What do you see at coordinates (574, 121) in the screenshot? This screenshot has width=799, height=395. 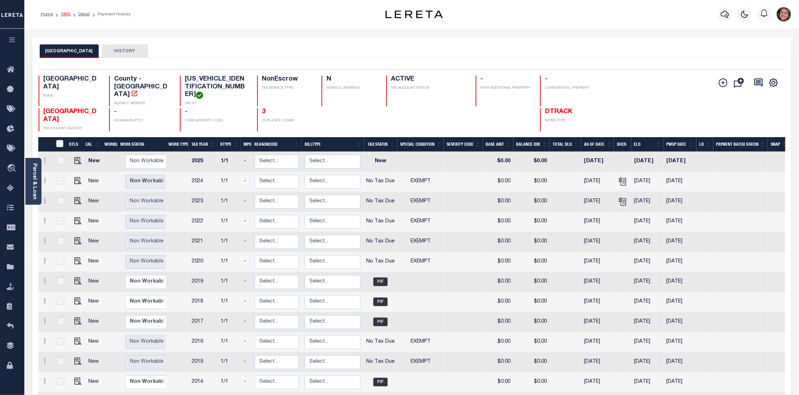 I see `p: WORK TYPE` at bounding box center [574, 121].